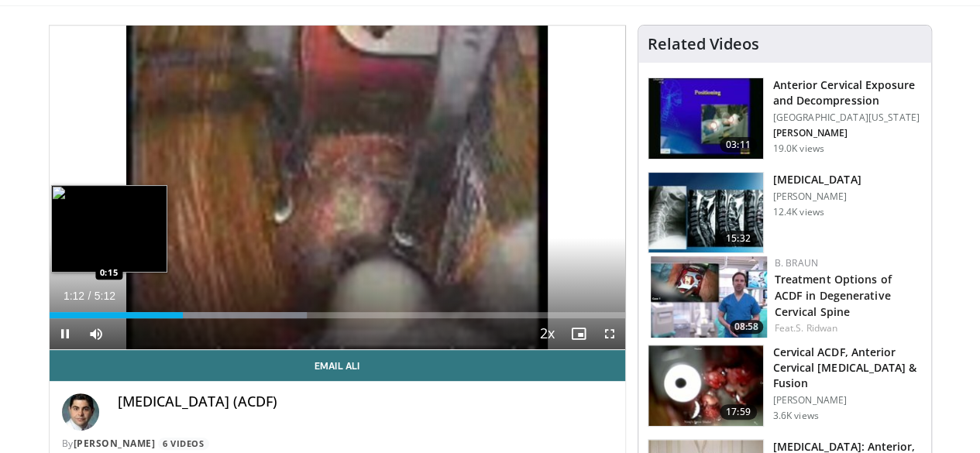 This screenshot has width=980, height=453. Describe the element at coordinates (184, 444) in the screenshot. I see `a: 6 Videos` at that location.